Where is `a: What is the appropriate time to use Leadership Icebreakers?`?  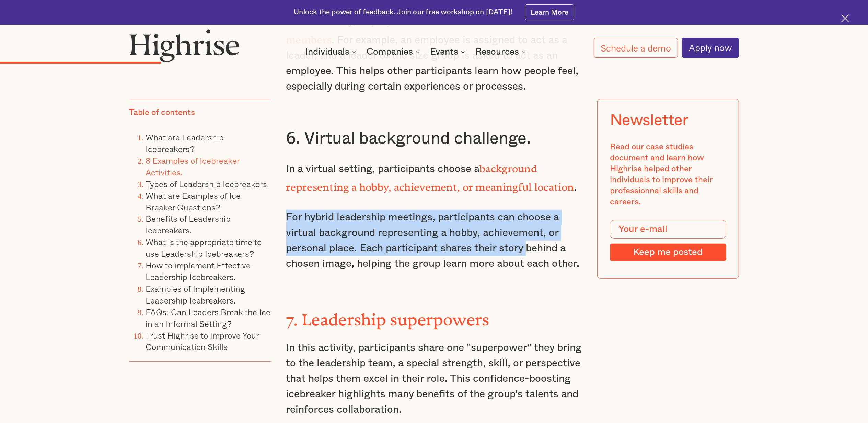 a: What is the appropriate time to use Leadership Icebreakers? is located at coordinates (204, 247).